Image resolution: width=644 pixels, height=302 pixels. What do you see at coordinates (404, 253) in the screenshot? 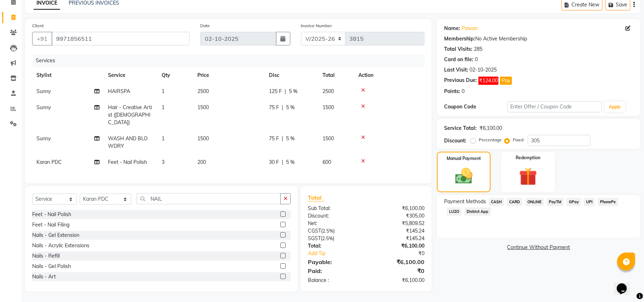
I see `div: ₹0` at bounding box center [404, 253].